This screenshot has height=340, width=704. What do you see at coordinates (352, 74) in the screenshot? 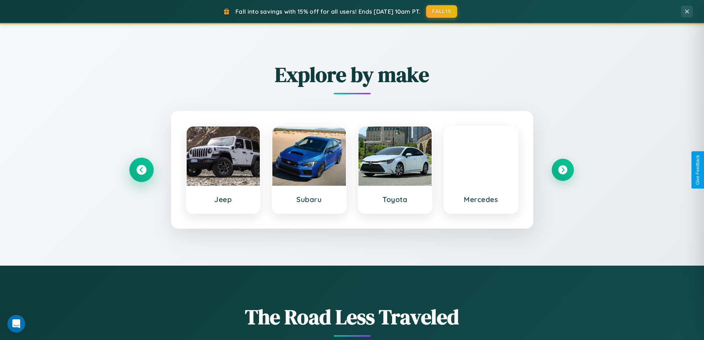
I see `h2: Explore by make` at bounding box center [352, 74].